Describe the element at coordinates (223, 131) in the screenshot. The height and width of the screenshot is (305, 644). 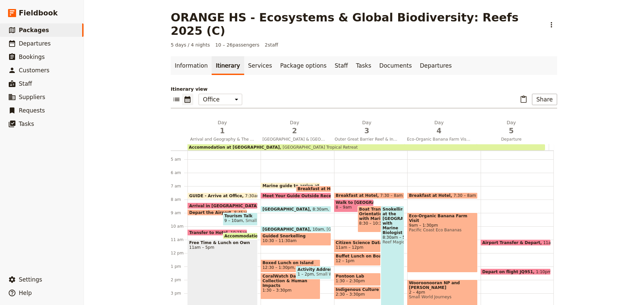
I see `button: Day1Arrival and Geography & The Reef Presentation` at that location.